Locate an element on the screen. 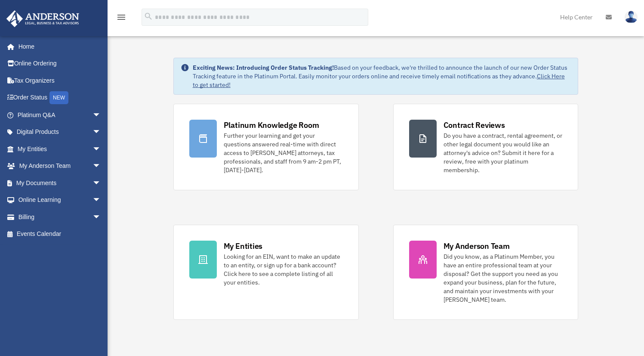 The image size is (644, 356). a: Click Here to get started! is located at coordinates (379, 80).